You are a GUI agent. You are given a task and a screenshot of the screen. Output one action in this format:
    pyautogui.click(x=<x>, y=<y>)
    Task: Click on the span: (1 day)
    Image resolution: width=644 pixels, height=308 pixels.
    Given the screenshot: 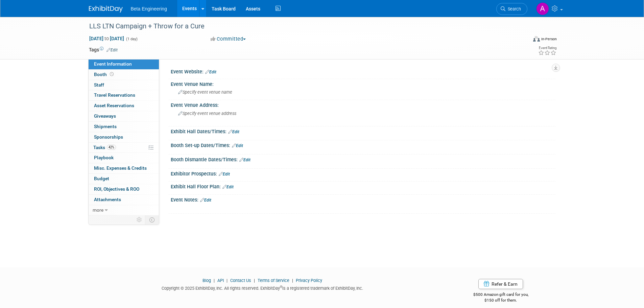 What is the action you would take?
    pyautogui.click(x=132, y=39)
    